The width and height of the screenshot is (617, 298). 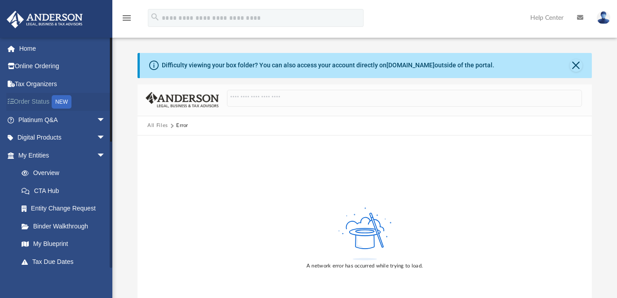 What do you see at coordinates (155, 17) in the screenshot?
I see `i: search` at bounding box center [155, 17].